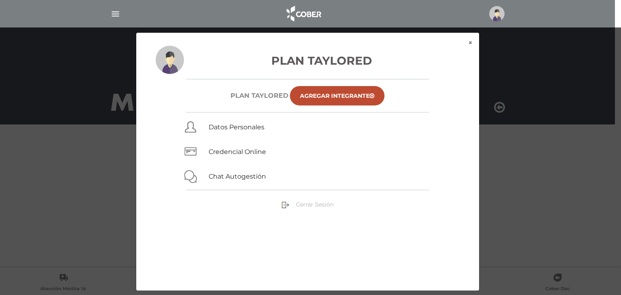  I want to click on img: logo_cober_home-white.png, so click(303, 14).